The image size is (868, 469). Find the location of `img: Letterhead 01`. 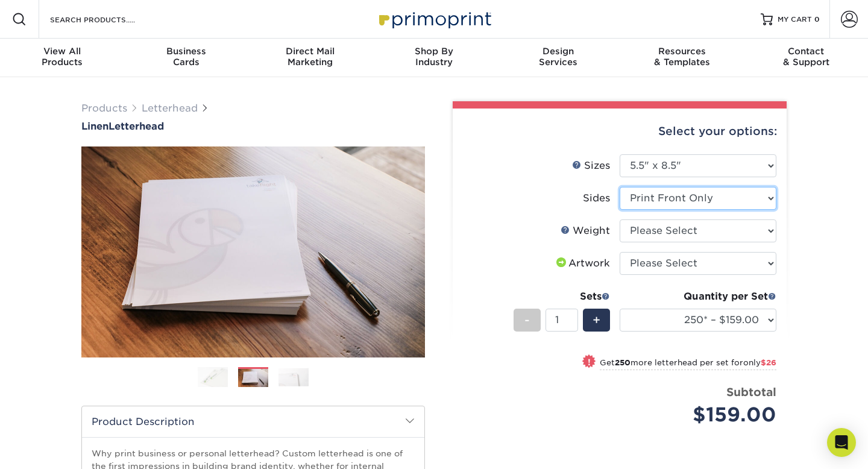

img: Letterhead 01 is located at coordinates (213, 377).